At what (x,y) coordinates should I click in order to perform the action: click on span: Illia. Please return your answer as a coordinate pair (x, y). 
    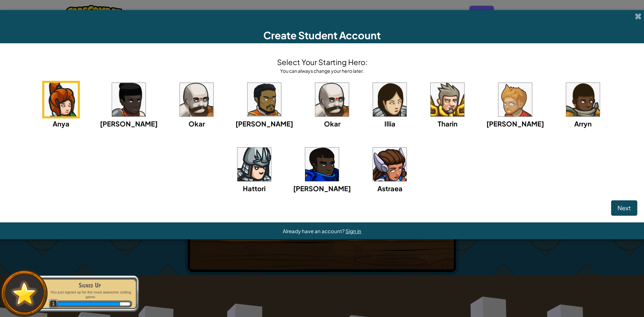
    Looking at the image, I should click on (390, 123).